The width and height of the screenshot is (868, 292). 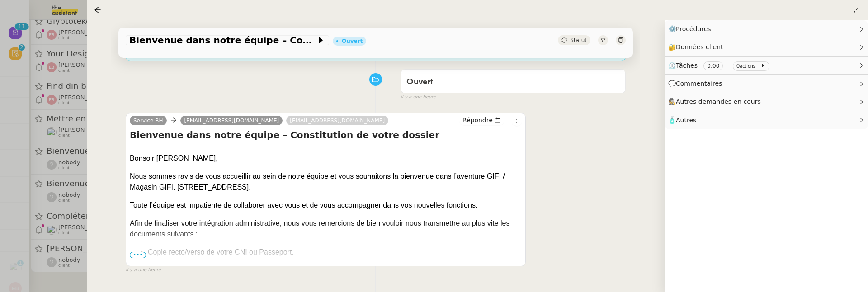 What do you see at coordinates (578, 40) in the screenshot?
I see `span: Statut` at bounding box center [578, 40].